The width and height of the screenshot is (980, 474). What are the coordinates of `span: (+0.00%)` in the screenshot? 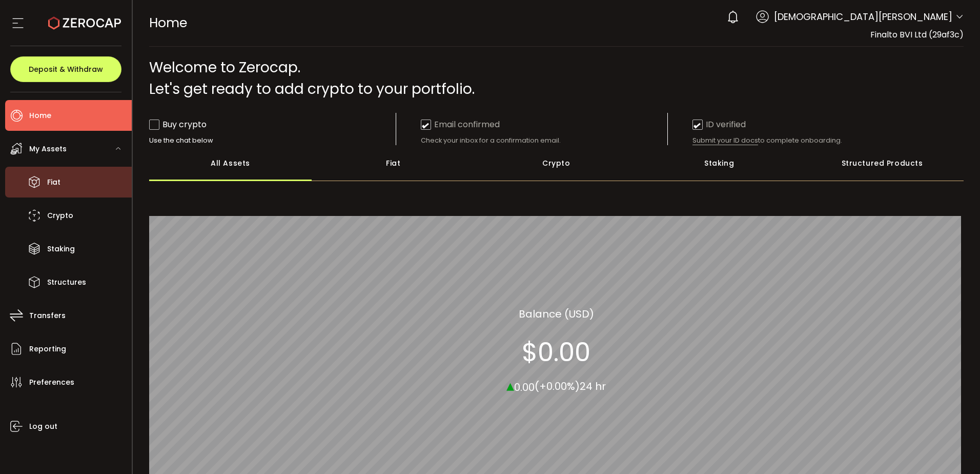 It's located at (557, 386).